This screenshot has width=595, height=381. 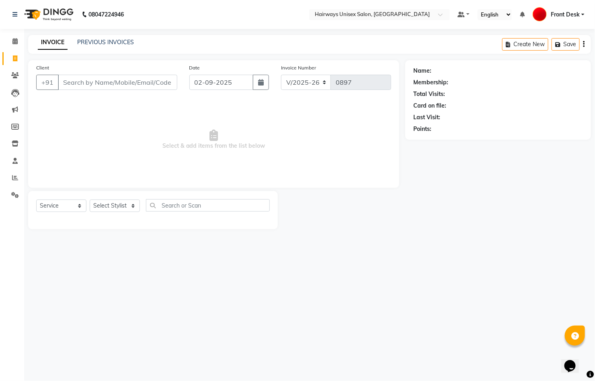 What do you see at coordinates (298, 68) in the screenshot?
I see `label: Invoice Number` at bounding box center [298, 68].